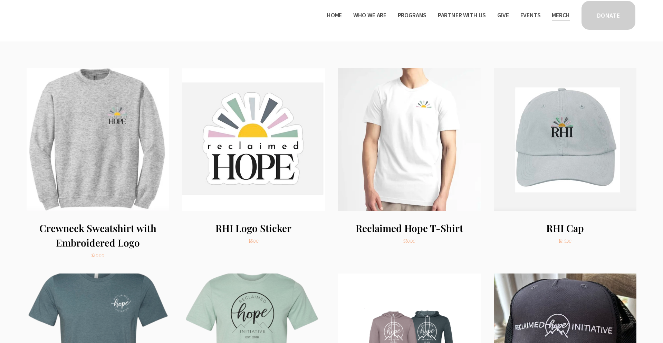  What do you see at coordinates (98, 164) in the screenshot?
I see `a: Crewneck Sweatshirt with Embroidered Logo` at bounding box center [98, 164].